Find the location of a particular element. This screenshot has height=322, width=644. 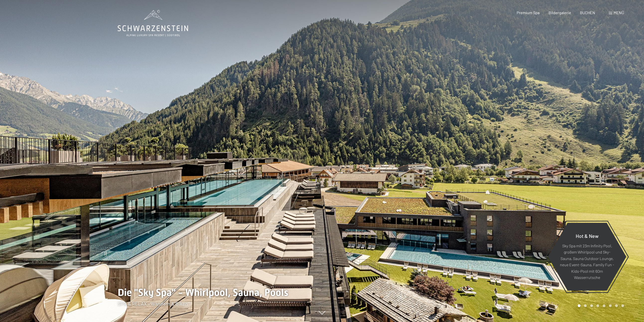

div: Carousel Page 5 is located at coordinates (604, 306).